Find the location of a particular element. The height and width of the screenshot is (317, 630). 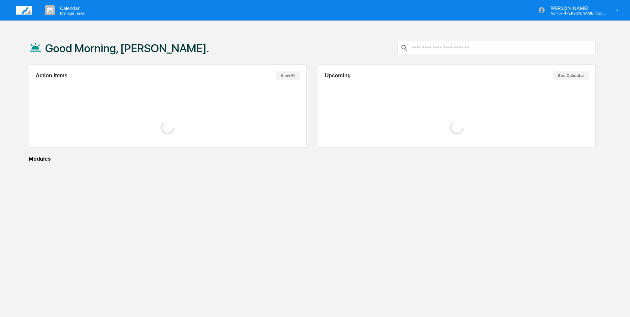

a: View All is located at coordinates (288, 76).